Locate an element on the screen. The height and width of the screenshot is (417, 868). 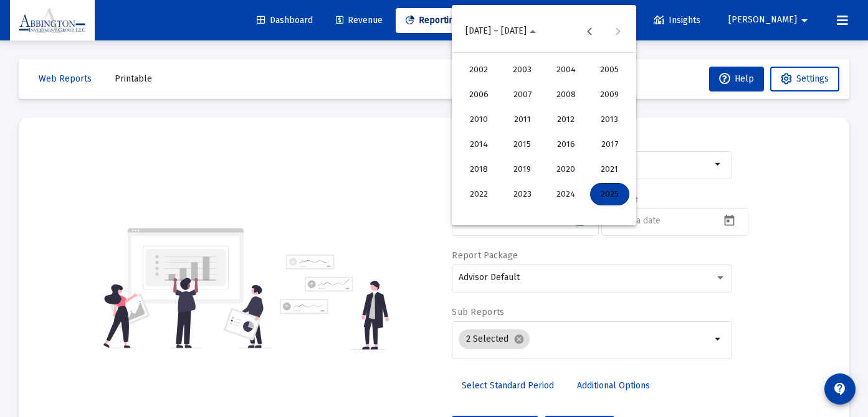
button: 2016 is located at coordinates (566, 145).